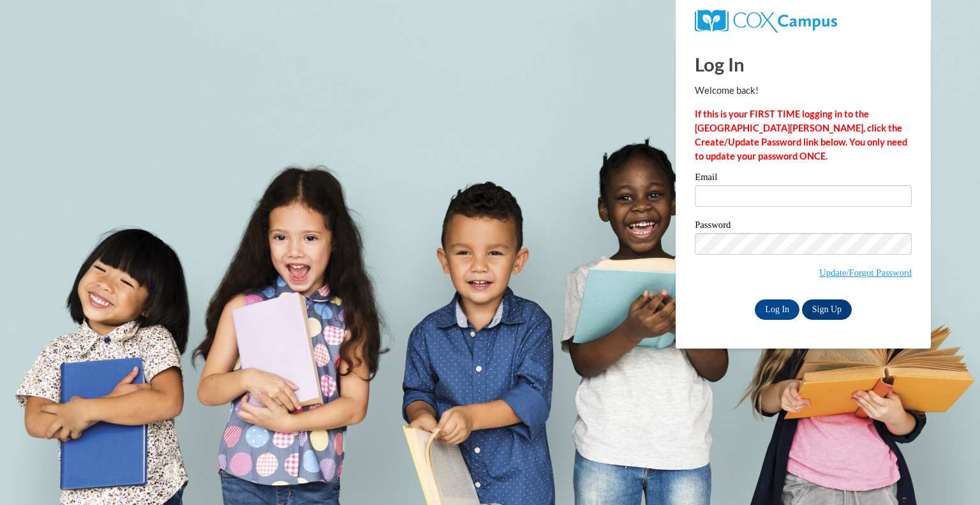  Describe the element at coordinates (804, 227) in the screenshot. I see `label: Password` at that location.